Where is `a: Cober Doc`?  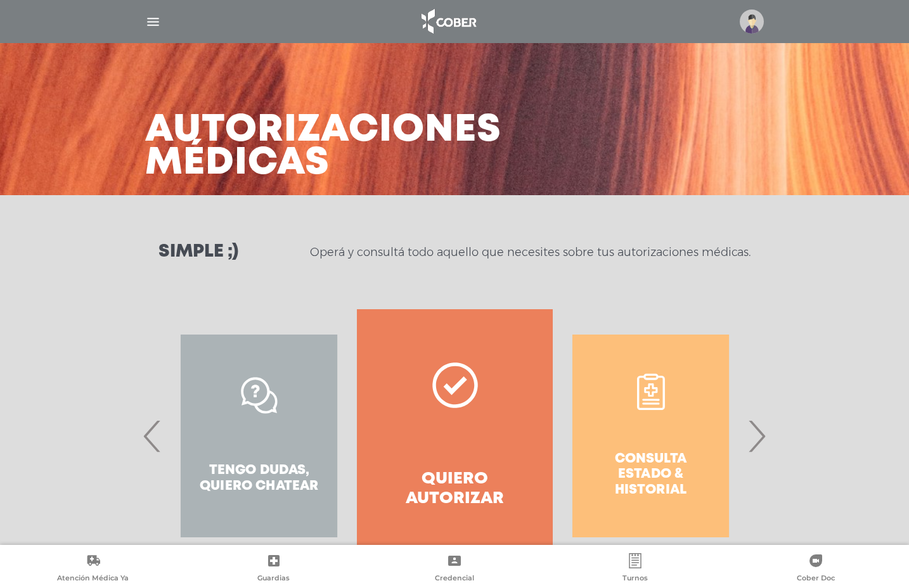
a: Cober Doc is located at coordinates (816, 569).